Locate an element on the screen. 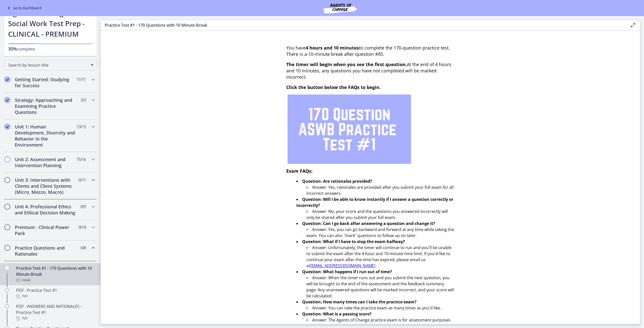 The width and height of the screenshot is (644, 328). span: 15 / 16 is located at coordinates (81, 160).